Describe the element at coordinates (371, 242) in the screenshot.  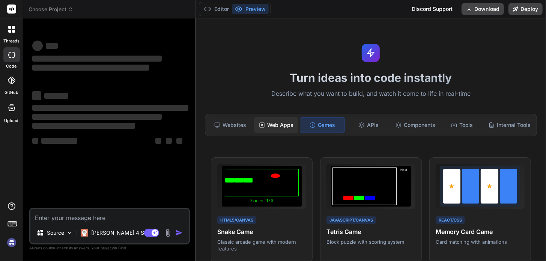
I see `p: Block puzzle with scoring system` at that location.